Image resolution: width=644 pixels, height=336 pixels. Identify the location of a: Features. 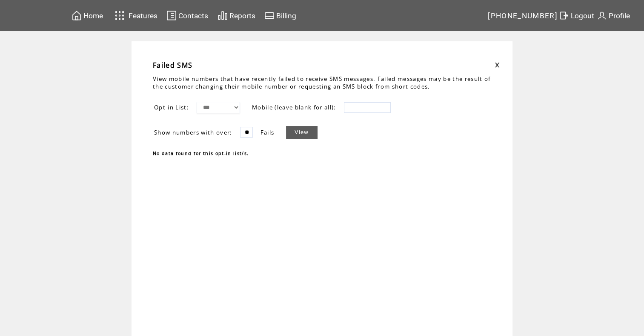
(135, 15).